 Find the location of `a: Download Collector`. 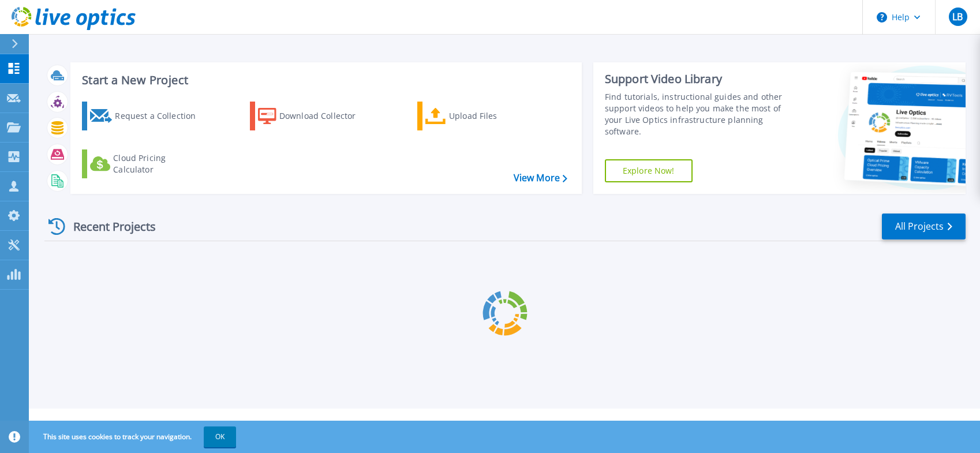

a: Download Collector is located at coordinates (314, 116).